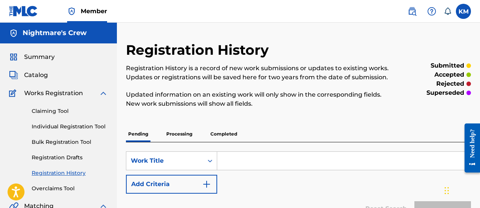  I want to click on p: Processing, so click(179, 134).